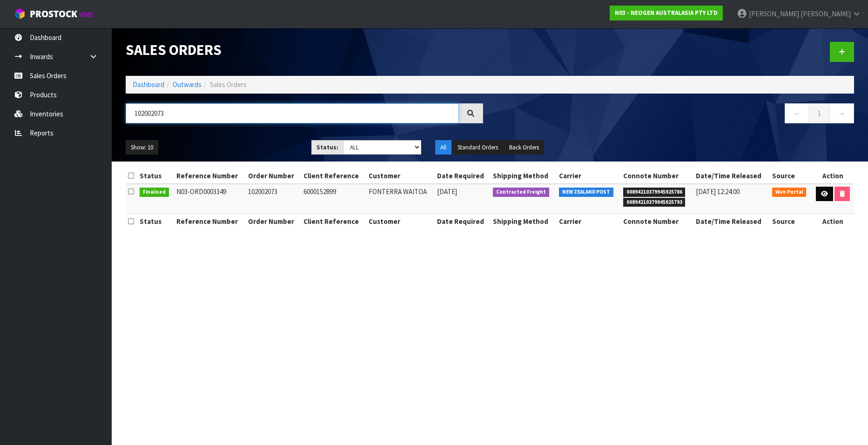 Image resolution: width=868 pixels, height=445 pixels. What do you see at coordinates (142, 148) in the screenshot?
I see `button: Show: 10` at bounding box center [142, 148].